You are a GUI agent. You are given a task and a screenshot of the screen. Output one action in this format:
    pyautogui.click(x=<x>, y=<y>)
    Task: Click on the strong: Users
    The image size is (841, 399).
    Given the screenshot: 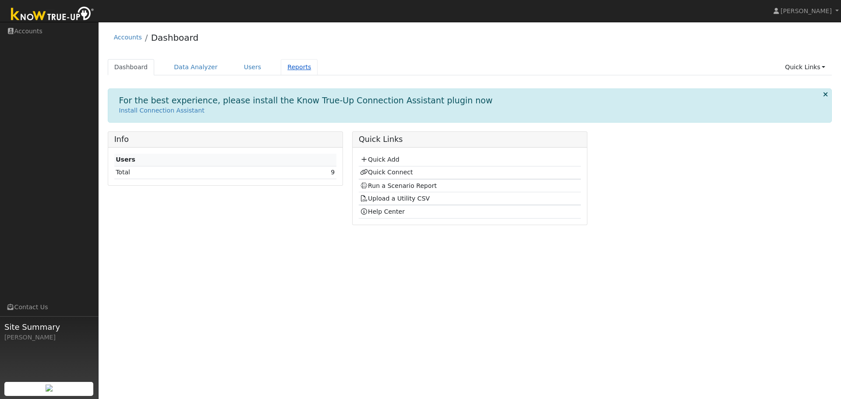 What is the action you would take?
    pyautogui.click(x=125, y=159)
    